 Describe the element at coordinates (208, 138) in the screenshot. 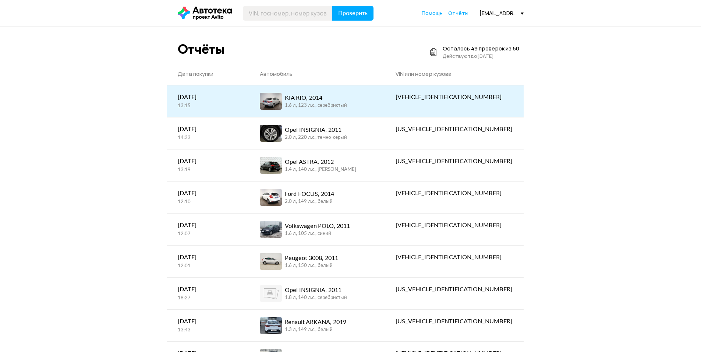

I see `div: 14:33` at that location.